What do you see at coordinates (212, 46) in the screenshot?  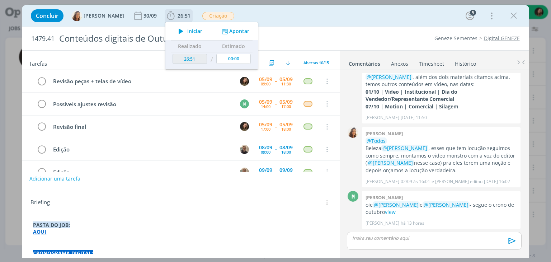 I see `ul: 26:51` at bounding box center [212, 46].